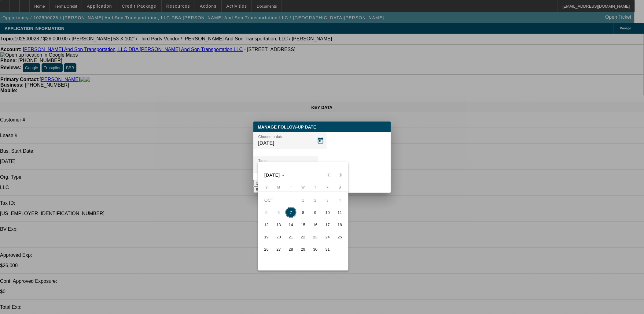 The image size is (644, 314). I want to click on button: October 25, 2025, so click(340, 237).